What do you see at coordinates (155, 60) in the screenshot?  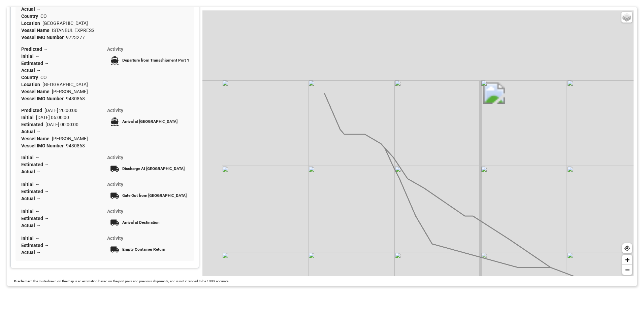 I see `span: Departure from Transshipment Port 1` at bounding box center [155, 60].